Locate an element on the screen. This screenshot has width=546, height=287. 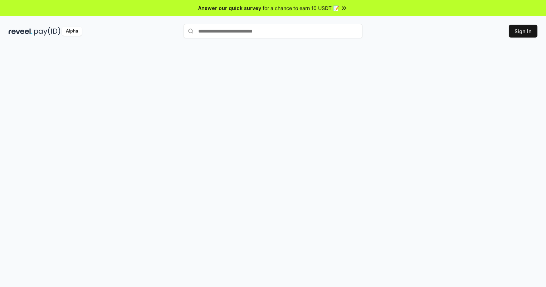
div: Alpha is located at coordinates (72, 31).